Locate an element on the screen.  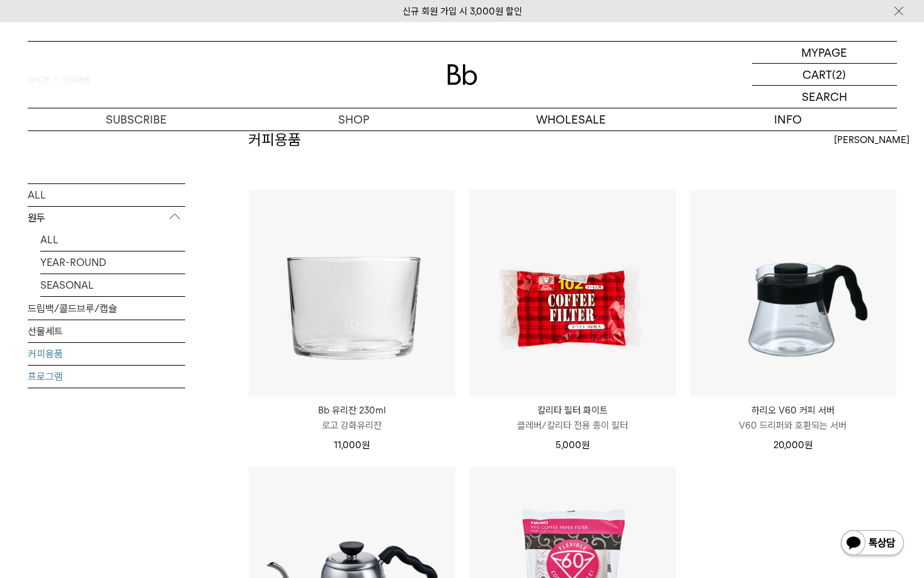
a: 선물세트 is located at coordinates (106, 330).